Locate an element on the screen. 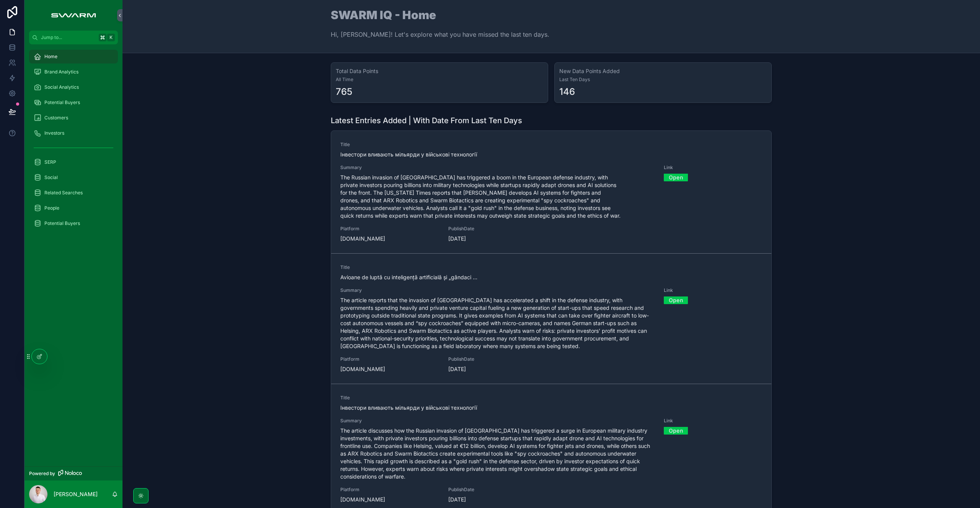 The width and height of the screenshot is (980, 508). span: Social is located at coordinates (51, 178).